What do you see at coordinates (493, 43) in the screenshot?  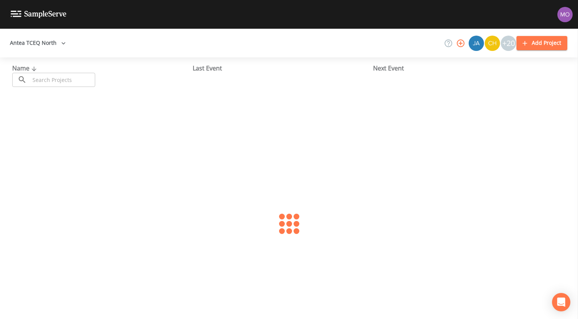 I see `div: Charles Medina` at bounding box center [493, 43].